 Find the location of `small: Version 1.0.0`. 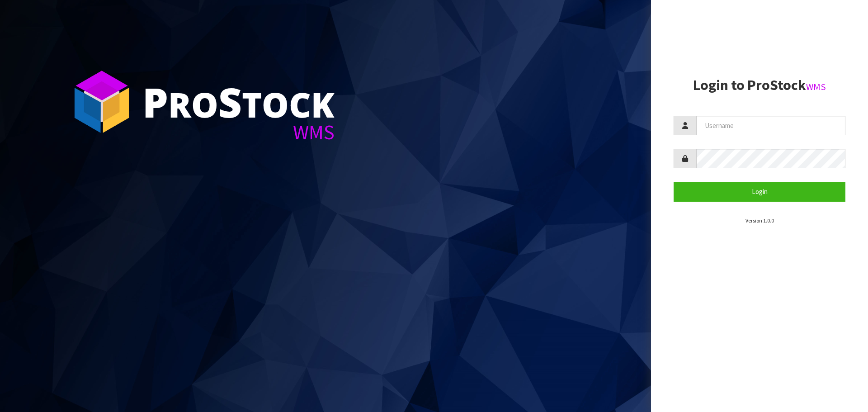

small: Version 1.0.0 is located at coordinates (760, 220).